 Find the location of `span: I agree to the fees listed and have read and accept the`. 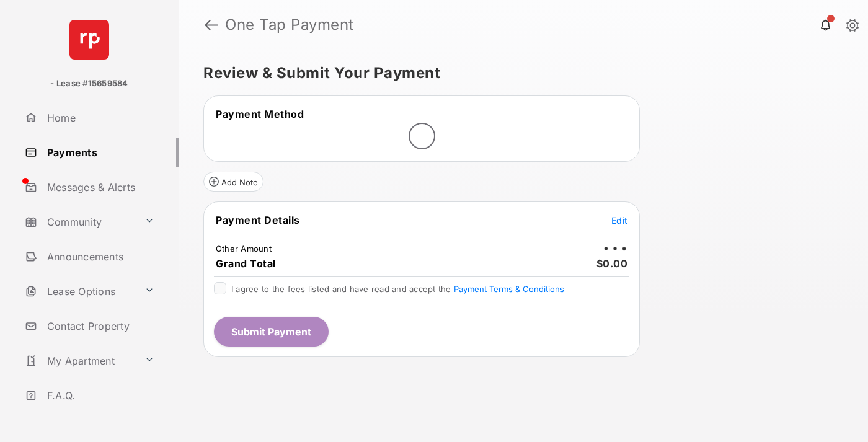

span: I agree to the fees listed and have read and accept the is located at coordinates (397, 289).